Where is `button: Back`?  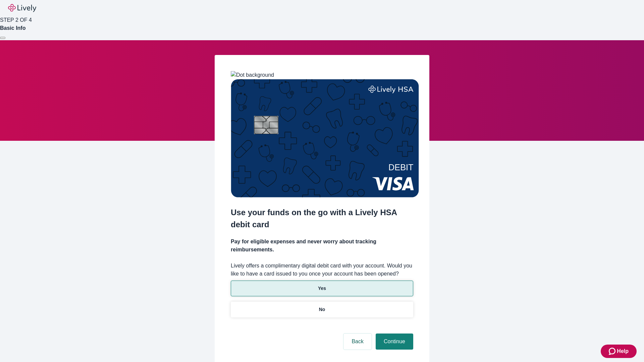
button: Back is located at coordinates (357, 342).